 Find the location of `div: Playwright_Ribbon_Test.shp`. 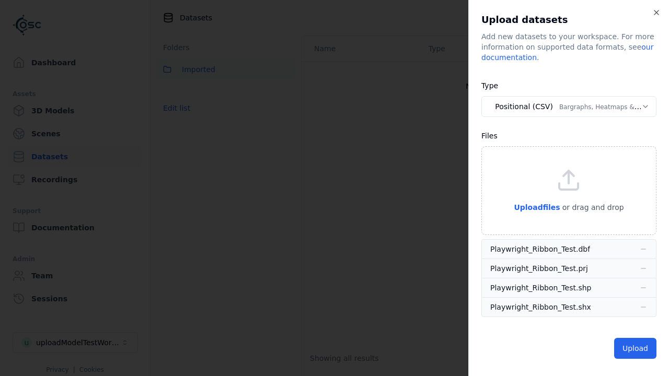

div: Playwright_Ribbon_Test.shp is located at coordinates (541, 288).